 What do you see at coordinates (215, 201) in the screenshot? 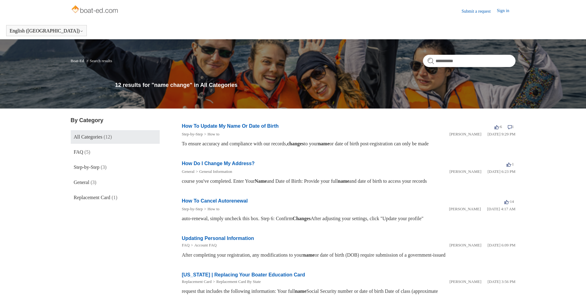
I see `a: How To Cancel Autorenewal` at bounding box center [215, 201].